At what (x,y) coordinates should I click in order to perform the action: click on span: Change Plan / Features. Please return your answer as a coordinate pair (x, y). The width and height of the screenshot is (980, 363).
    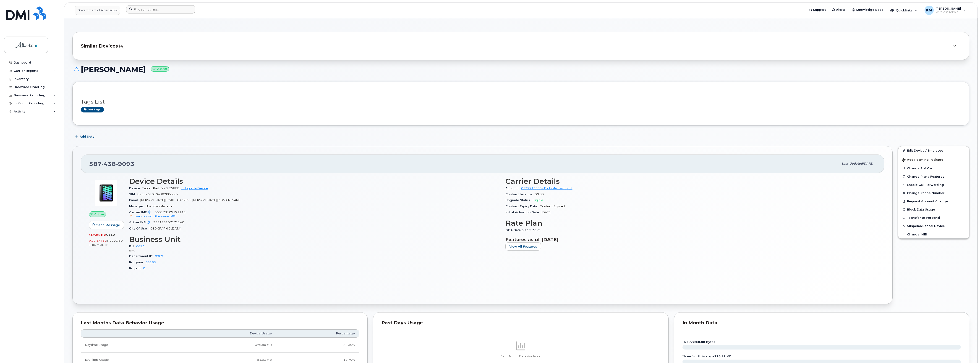
    Looking at the image, I should click on (926, 176).